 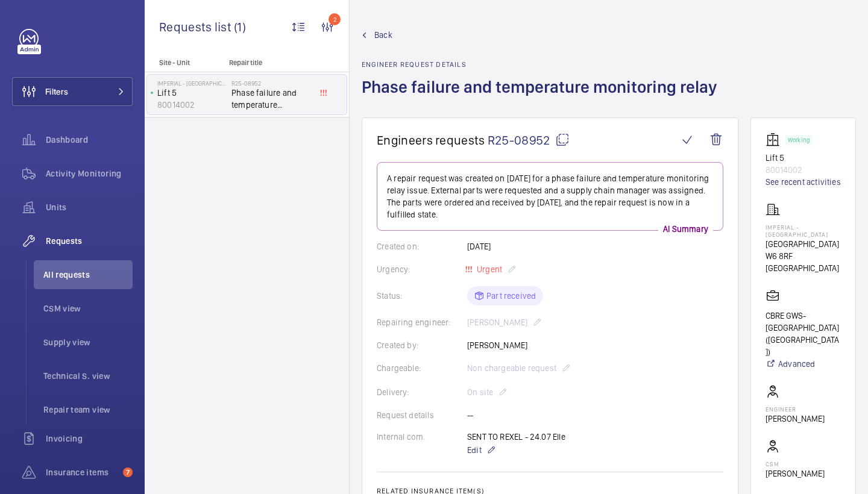 What do you see at coordinates (89, 207) in the screenshot?
I see `span: Units` at bounding box center [89, 207].